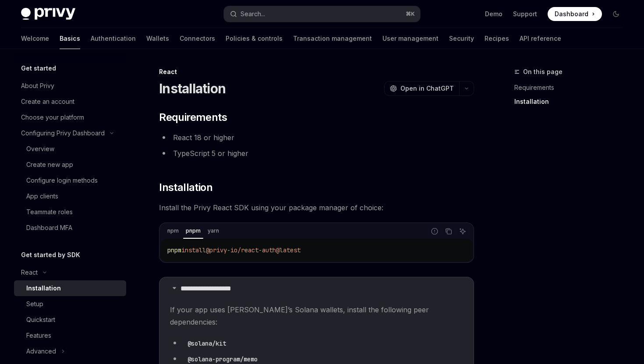 The width and height of the screenshot is (644, 364). Describe the element at coordinates (427, 88) in the screenshot. I see `span: Open in ChatGPT` at that location.